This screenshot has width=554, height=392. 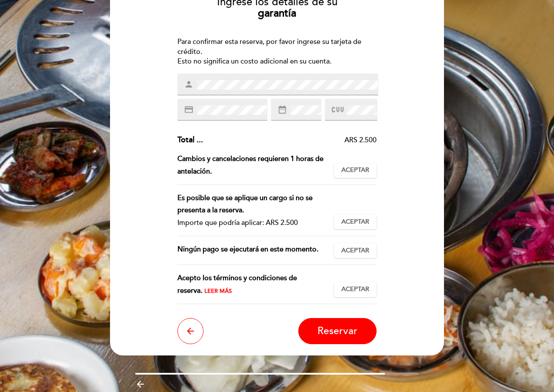 What do you see at coordinates (252, 223) in the screenshot?
I see `div: Importe que podría aplicar: ARS 2.500` at bounding box center [252, 223].